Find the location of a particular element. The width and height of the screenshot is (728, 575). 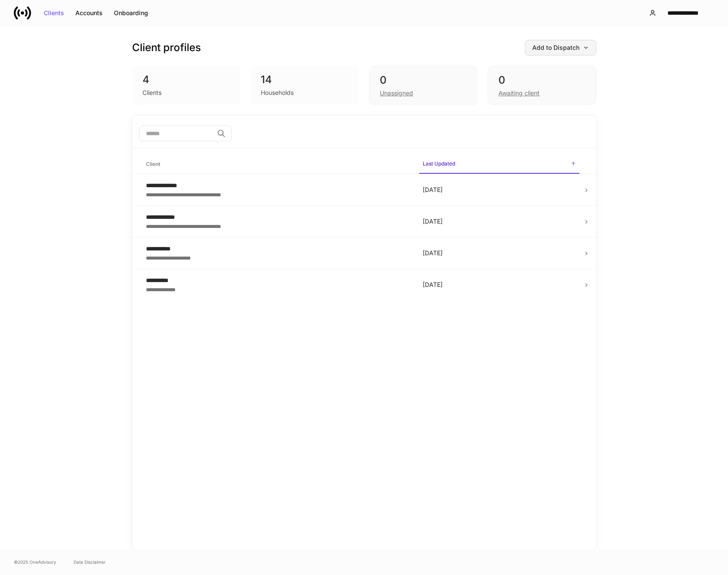

div: 14 is located at coordinates (305, 80).